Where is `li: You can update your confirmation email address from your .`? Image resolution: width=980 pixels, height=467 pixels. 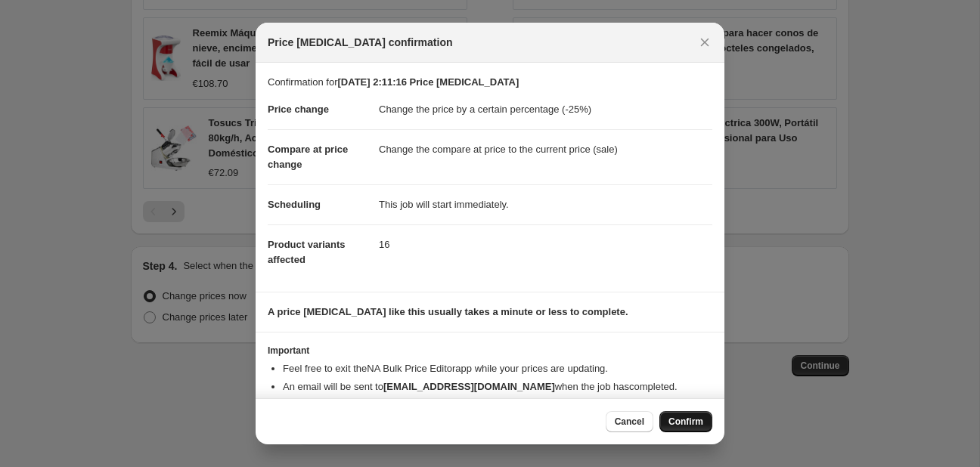
li: You can update your confirmation email address from your . is located at coordinates (498, 405).